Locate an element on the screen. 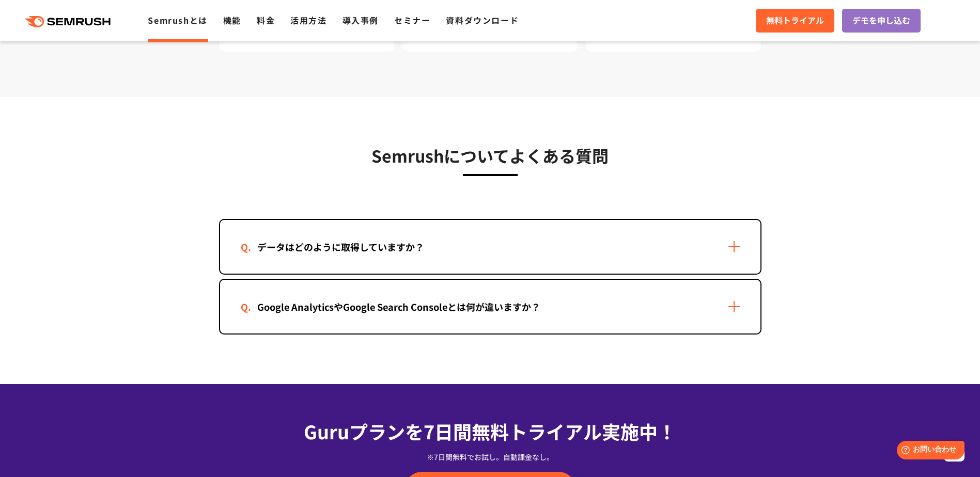 Image resolution: width=980 pixels, height=477 pixels. a: 機能 is located at coordinates (232, 20).